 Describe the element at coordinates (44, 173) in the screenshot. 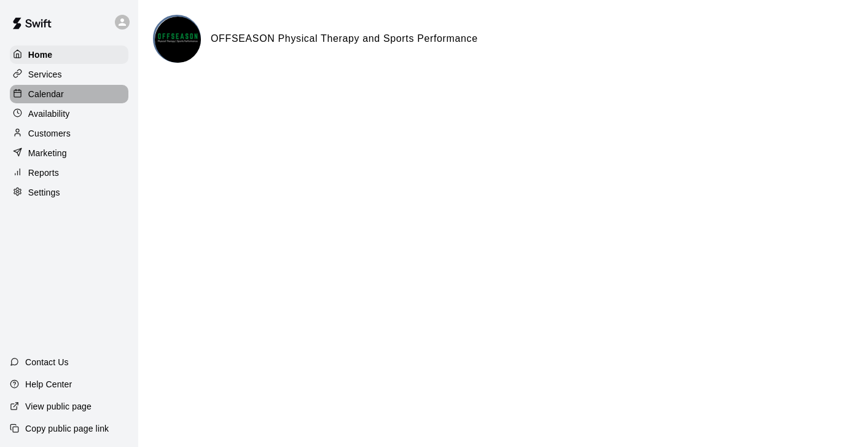

I see `p: Reports` at that location.